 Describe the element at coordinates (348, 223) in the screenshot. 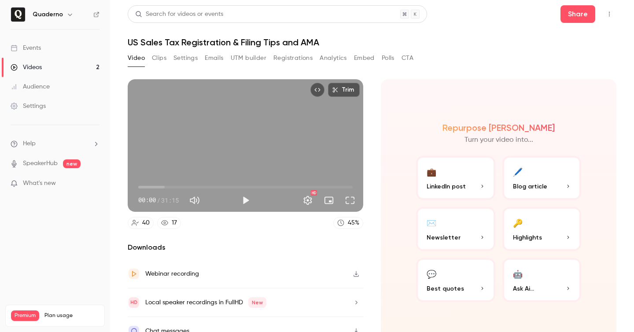

I see `a: 45%` at that location.